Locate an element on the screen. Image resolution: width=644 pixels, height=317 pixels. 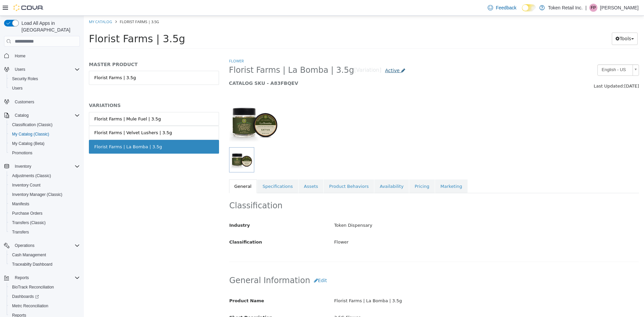
div: Florist Farms | Velvet Lushers | 3.5g is located at coordinates (49, 117).